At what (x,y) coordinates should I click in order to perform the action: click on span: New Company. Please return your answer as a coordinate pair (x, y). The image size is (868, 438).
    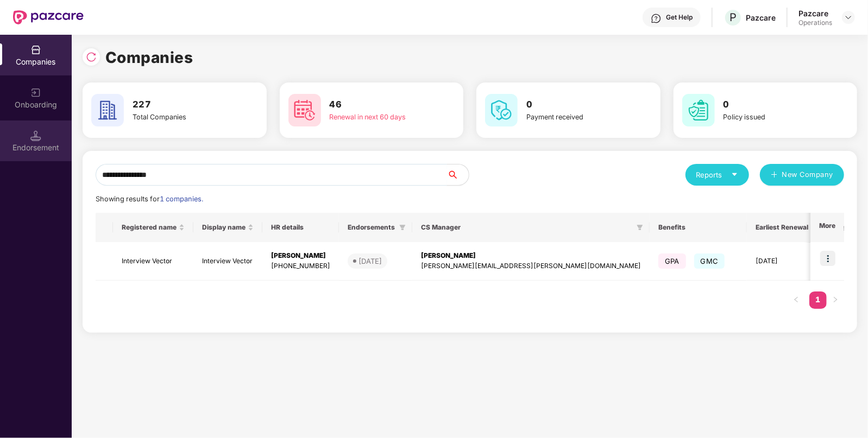
    Looking at the image, I should click on (808, 175).